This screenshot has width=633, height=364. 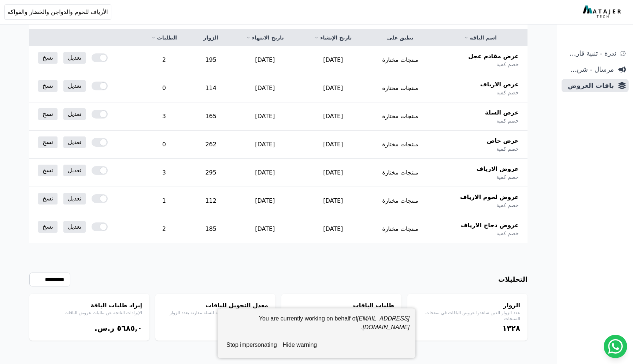 What do you see at coordinates (341, 306) in the screenshot?
I see `h4: طلبات الباقات` at bounding box center [341, 306].